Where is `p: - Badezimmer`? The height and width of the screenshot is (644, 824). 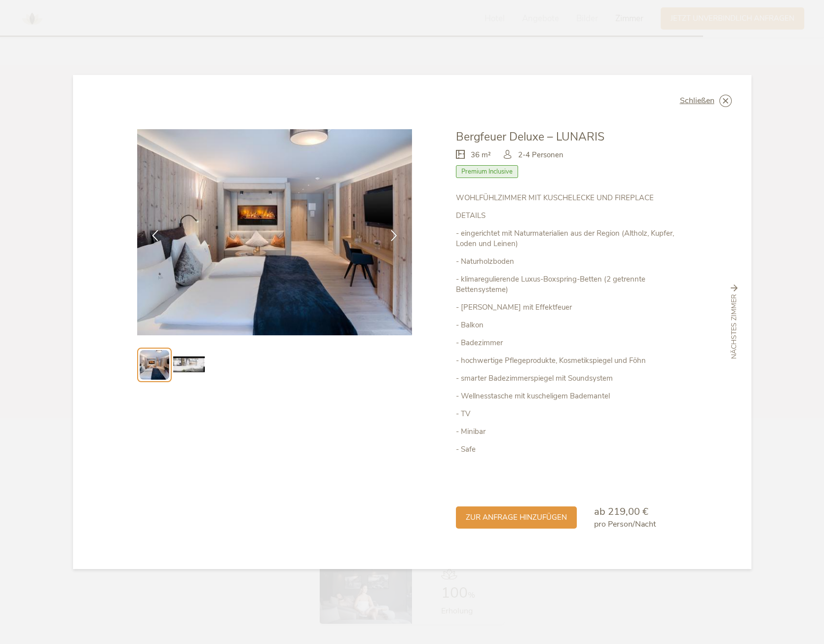 p: - Badezimmer is located at coordinates (572, 343).